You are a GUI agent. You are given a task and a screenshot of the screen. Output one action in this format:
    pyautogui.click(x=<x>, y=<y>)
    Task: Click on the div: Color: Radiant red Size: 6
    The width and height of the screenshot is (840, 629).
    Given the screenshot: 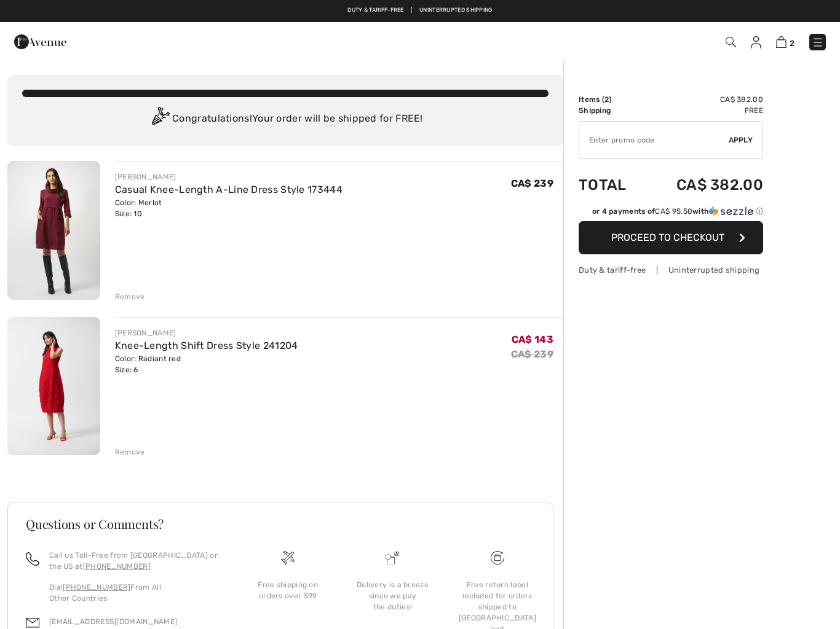 What is the action you would take?
    pyautogui.click(x=207, y=364)
    